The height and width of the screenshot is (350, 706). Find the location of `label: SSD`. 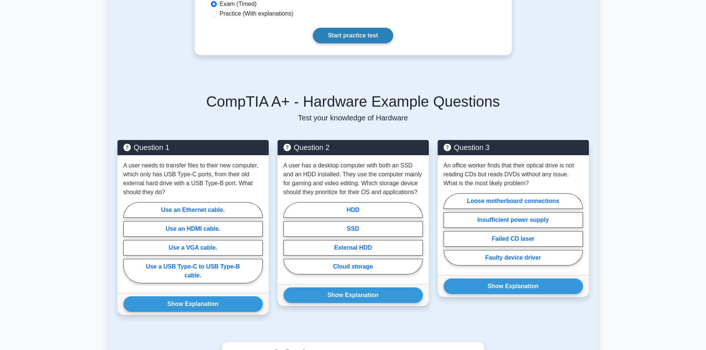

label: SSD is located at coordinates (353, 229).